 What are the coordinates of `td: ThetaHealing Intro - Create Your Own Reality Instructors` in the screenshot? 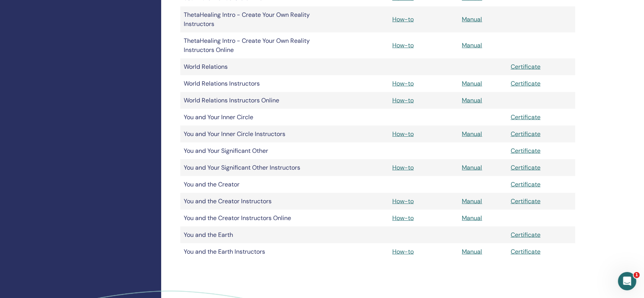 It's located at (249, 19).